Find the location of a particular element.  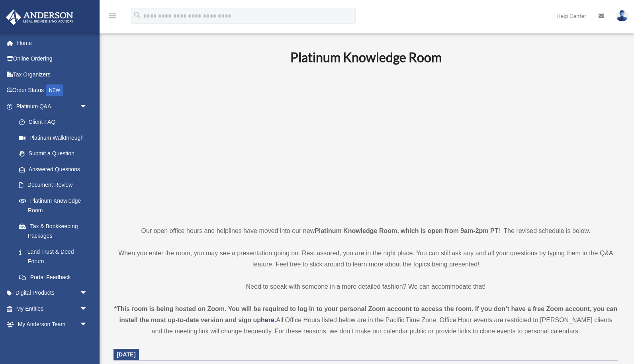

a: Tax & Bookkeeping Packages is located at coordinates (55, 231).